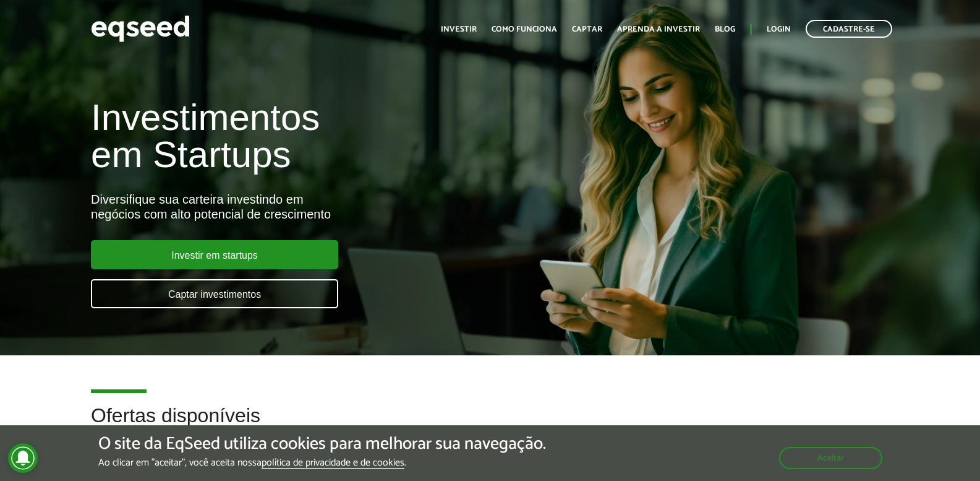  Describe the element at coordinates (322, 462) in the screenshot. I see `p: Ao clicar em "aceitar", você aceita nossa .` at that location.